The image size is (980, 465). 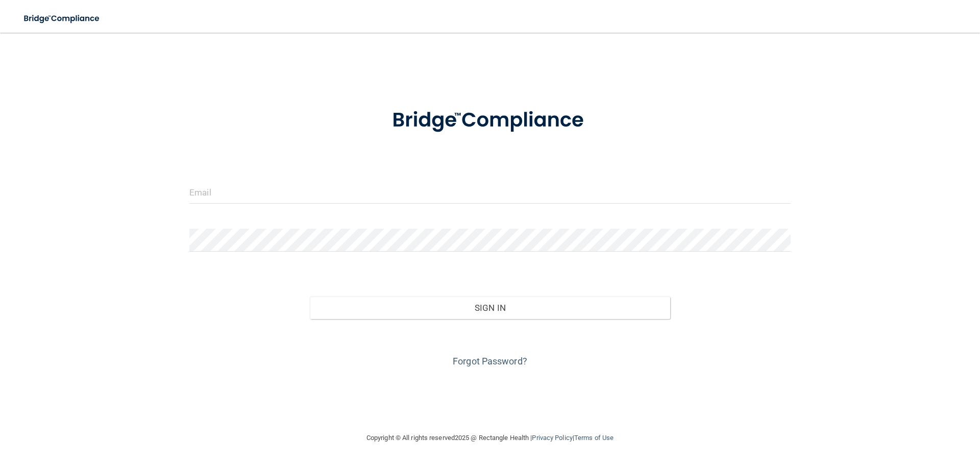 What do you see at coordinates (490, 438) in the screenshot?
I see `div: Copyright © All rights reserved 2025 @ Rectangle Health | |` at bounding box center [490, 438].